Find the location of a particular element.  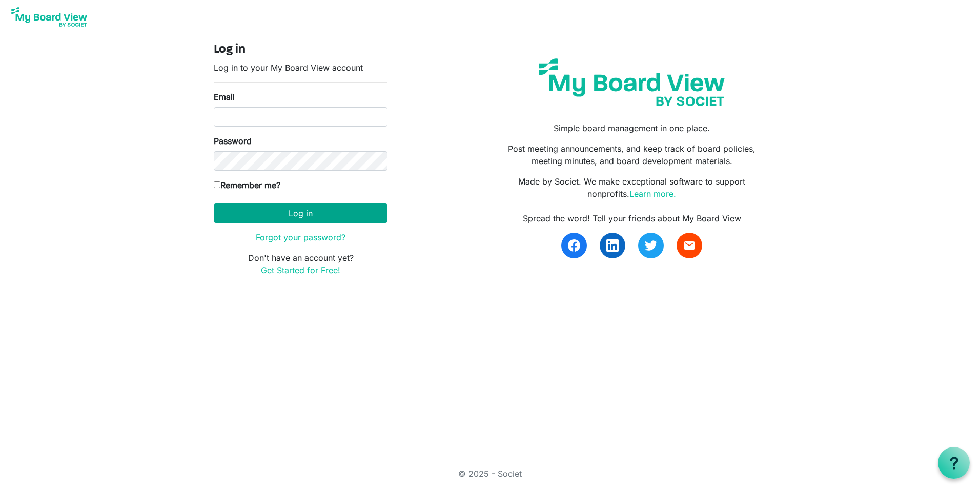

a: Learn more. is located at coordinates (652, 194).